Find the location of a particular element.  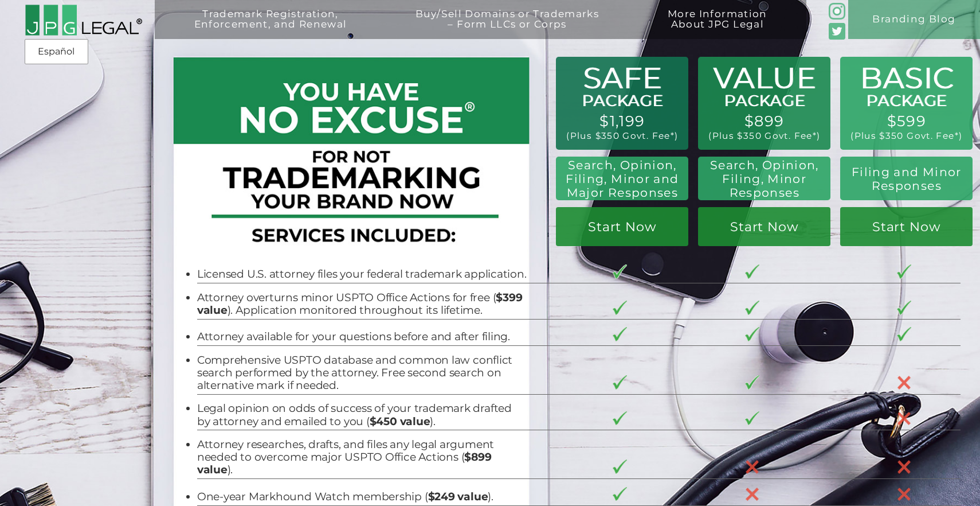

img: glyph-logo_May2016-green3-90.png is located at coordinates (836, 11).